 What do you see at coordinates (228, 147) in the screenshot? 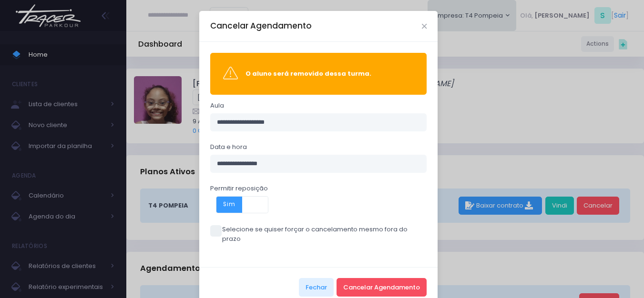
I see `label: Data e hora` at bounding box center [228, 147].